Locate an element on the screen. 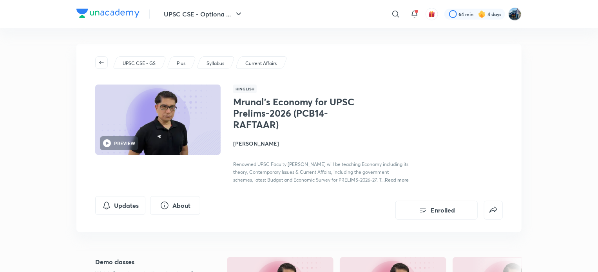  h1: Mrunal’s Economy for UPSC Prelims-2026 (PCB14-RAFTAAR) is located at coordinates (297, 113).